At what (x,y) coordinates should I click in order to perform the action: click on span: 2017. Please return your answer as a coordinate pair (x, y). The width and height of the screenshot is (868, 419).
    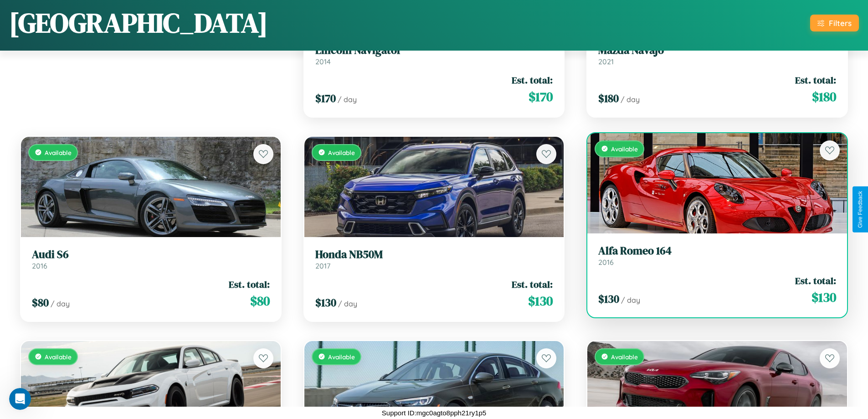
    Looking at the image, I should click on (323, 266).